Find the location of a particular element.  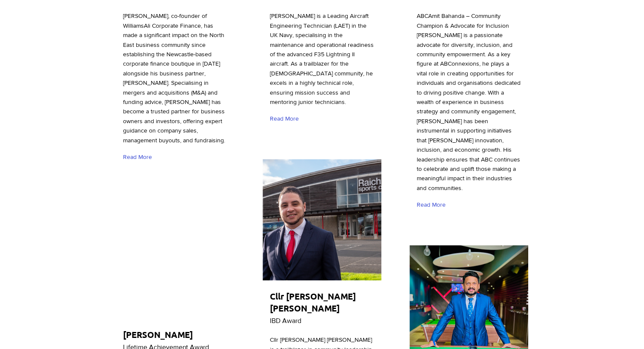

span: IBD Award is located at coordinates (286, 320).